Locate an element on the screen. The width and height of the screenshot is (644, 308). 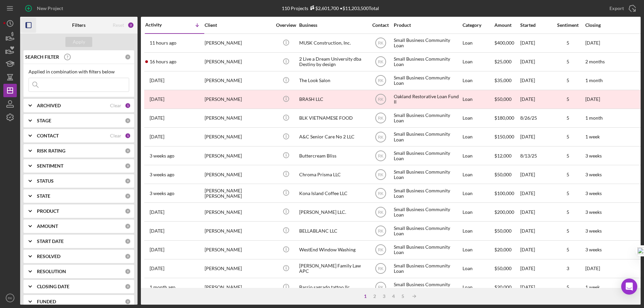
time: 2025-09-03 06:54 is located at coordinates (163, 43).